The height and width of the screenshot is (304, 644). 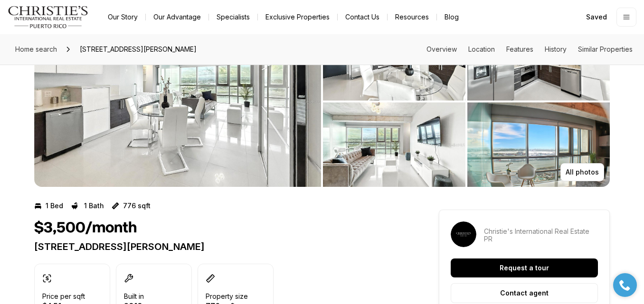 I want to click on nav: Page section menu, so click(x=530, y=49).